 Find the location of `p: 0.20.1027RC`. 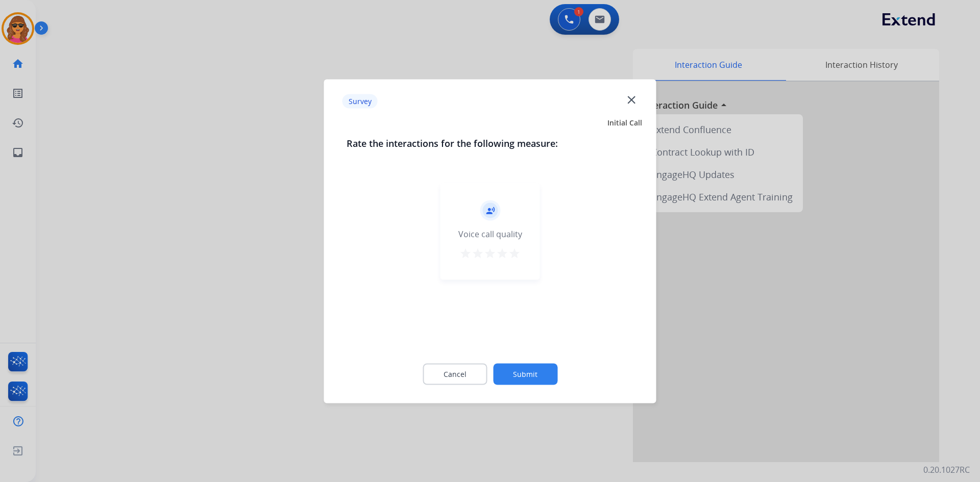

p: 0.20.1027RC is located at coordinates (947, 470).